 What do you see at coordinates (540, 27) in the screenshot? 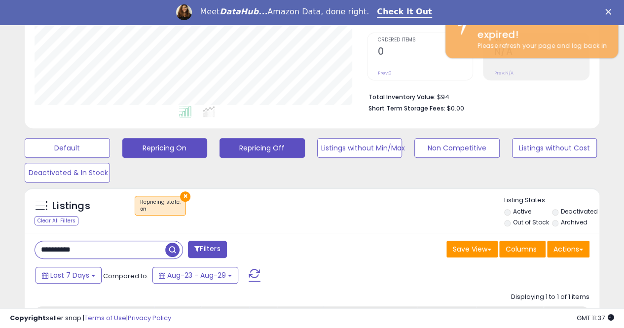
I see `div: Your session has expired!` at bounding box center [540, 27].